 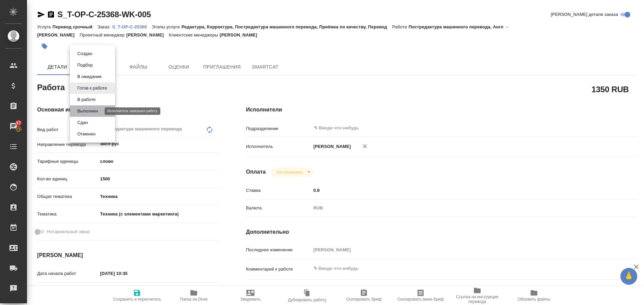 What do you see at coordinates (89, 76) in the screenshot?
I see `button: В ожидании` at bounding box center [89, 76].